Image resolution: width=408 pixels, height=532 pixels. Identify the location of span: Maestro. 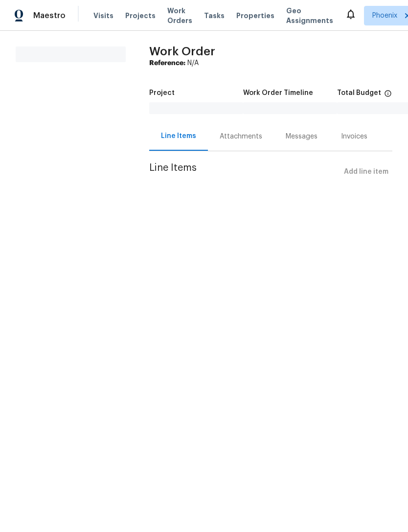
(49, 16).